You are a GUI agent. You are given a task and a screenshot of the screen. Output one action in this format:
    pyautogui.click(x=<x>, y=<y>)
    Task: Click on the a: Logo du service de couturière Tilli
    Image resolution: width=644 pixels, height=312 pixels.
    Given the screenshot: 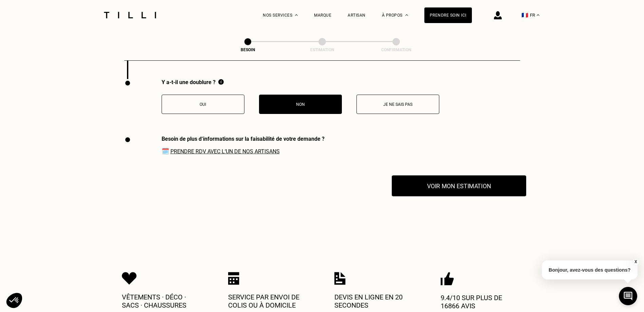 What is the action you would take?
    pyautogui.click(x=130, y=15)
    